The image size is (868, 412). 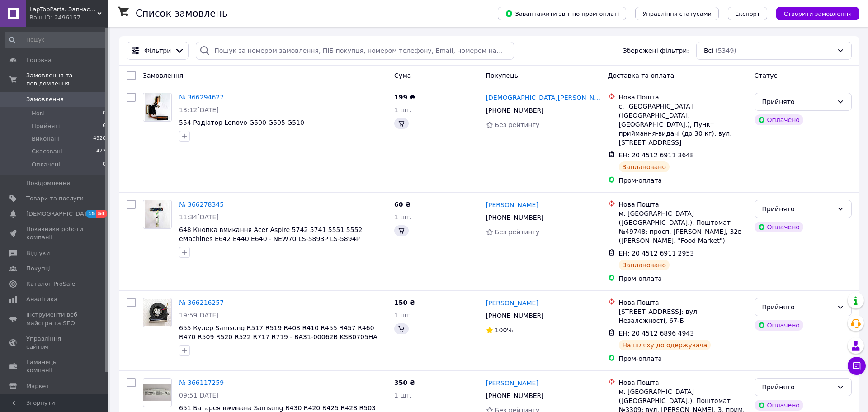 I want to click on span: Гаманець компанії, so click(x=55, y=366).